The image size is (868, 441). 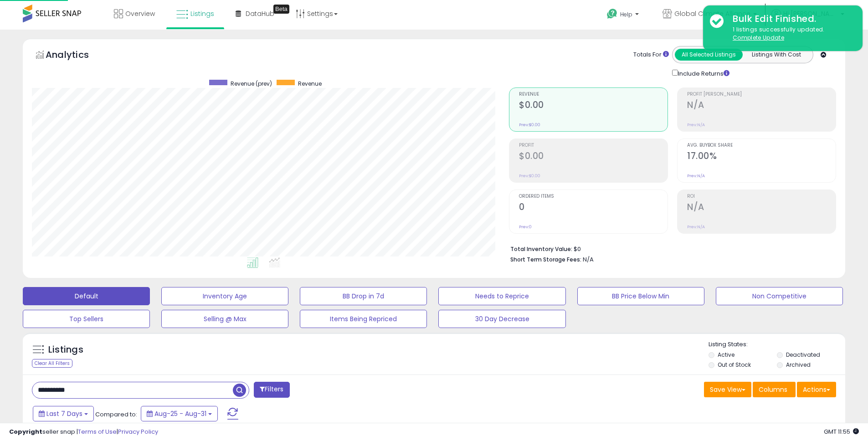 I want to click on button: 30 Day Decrease, so click(x=502, y=319).